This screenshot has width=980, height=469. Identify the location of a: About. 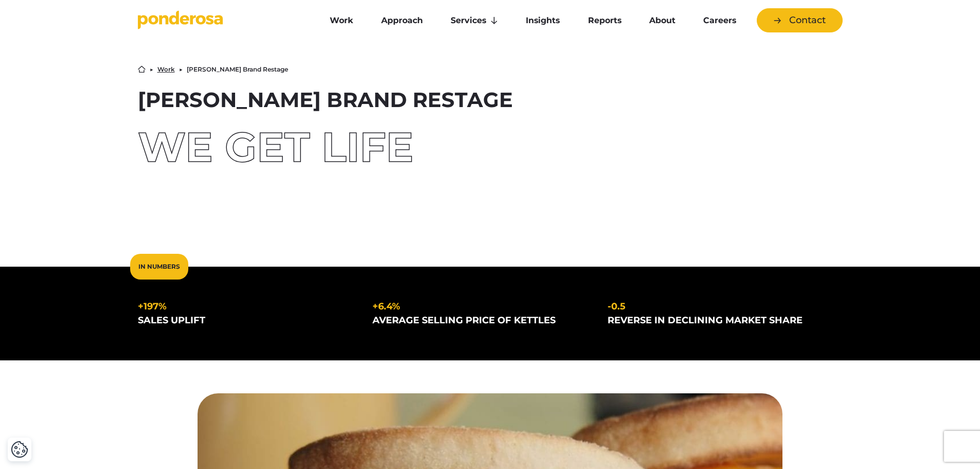
(662, 21).